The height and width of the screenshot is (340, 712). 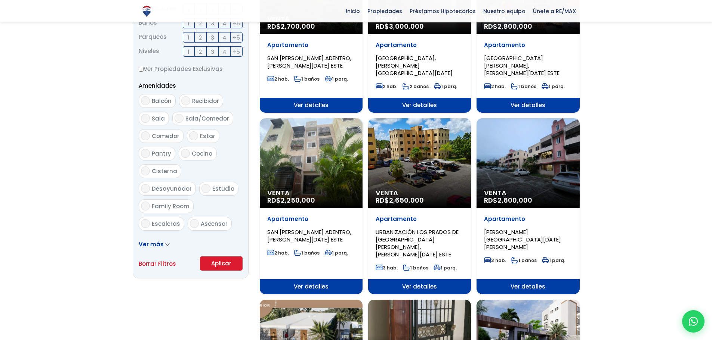 I want to click on span: Sala, so click(x=158, y=118).